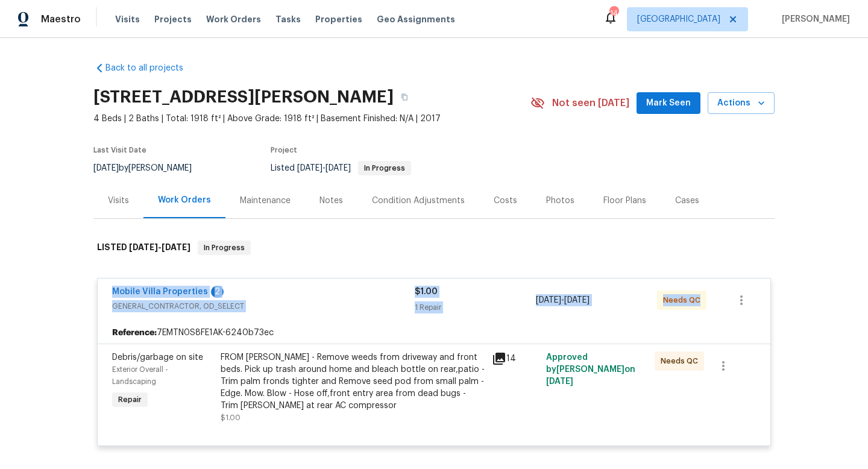  Describe the element at coordinates (151, 68) in the screenshot. I see `a: Back to all projects` at that location.